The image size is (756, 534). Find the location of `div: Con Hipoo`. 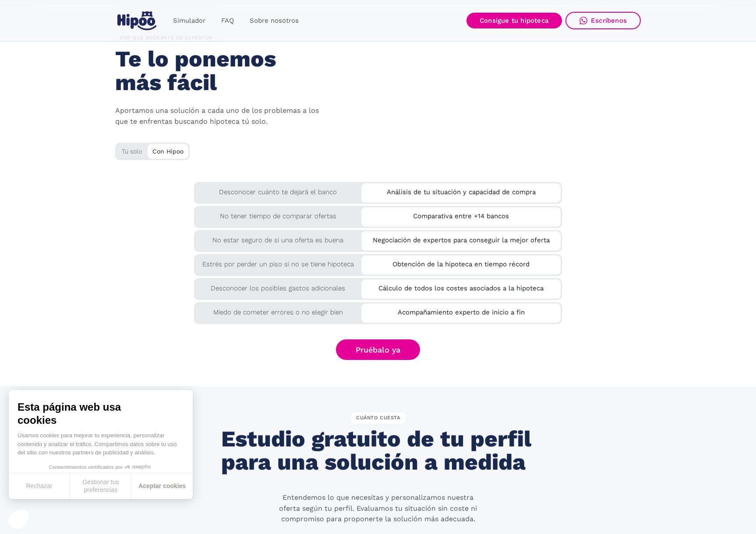

div: Con Hipoo is located at coordinates (168, 150).